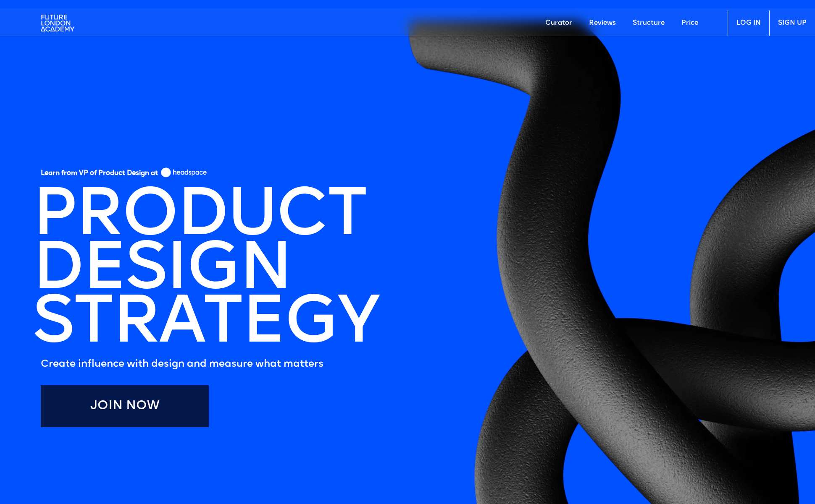 The width and height of the screenshot is (815, 504). What do you see at coordinates (689, 23) in the screenshot?
I see `a: Price` at bounding box center [689, 23].